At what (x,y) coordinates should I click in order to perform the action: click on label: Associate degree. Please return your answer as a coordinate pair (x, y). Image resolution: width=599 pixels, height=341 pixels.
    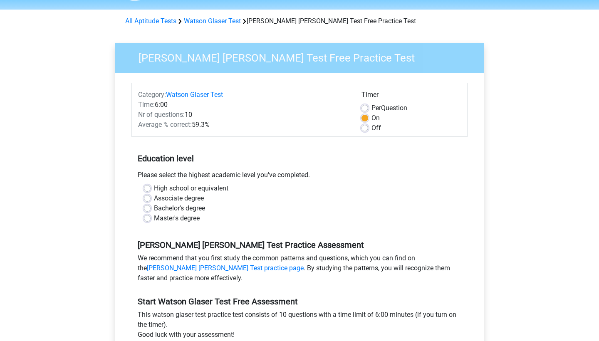
    Looking at the image, I should click on (179, 198).